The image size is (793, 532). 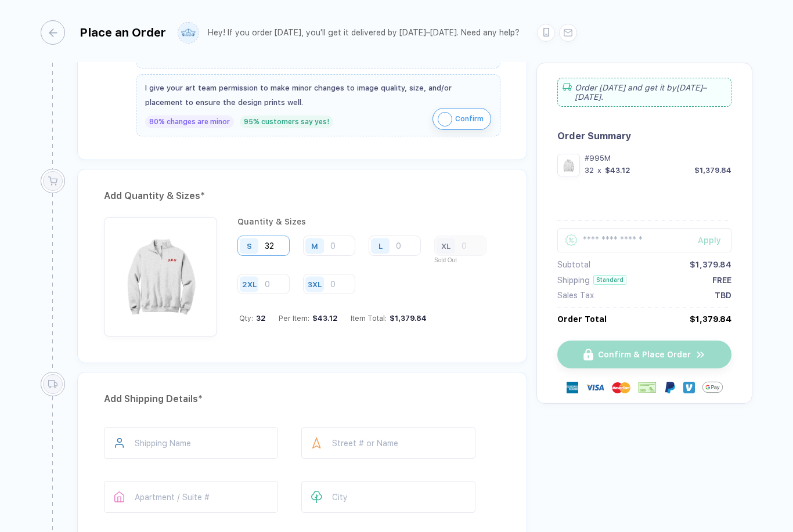 What do you see at coordinates (189, 122) in the screenshot?
I see `div: 80% changes are minor` at bounding box center [189, 122].